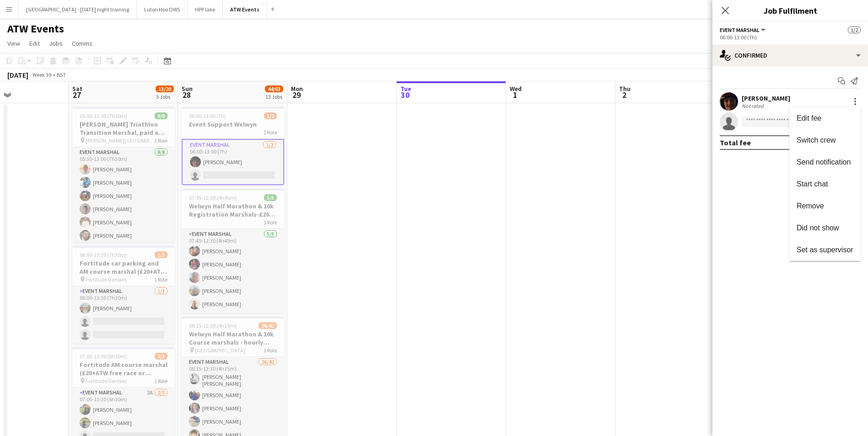  I want to click on span: Start chat, so click(812, 184).